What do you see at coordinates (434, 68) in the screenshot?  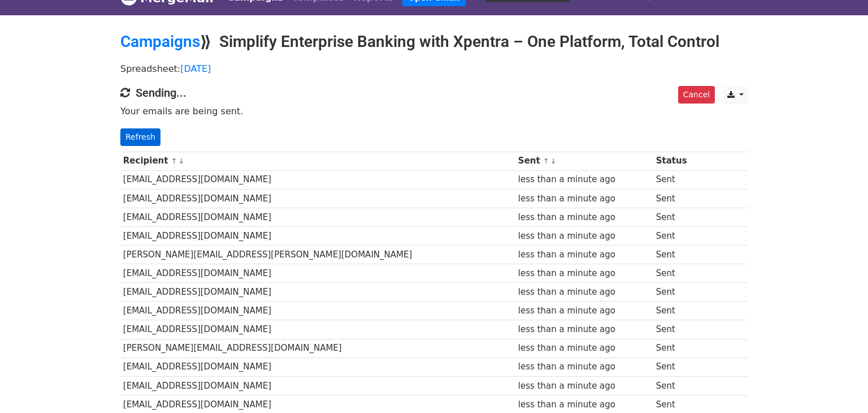 I see `p: Spreadsheet:` at bounding box center [434, 68].